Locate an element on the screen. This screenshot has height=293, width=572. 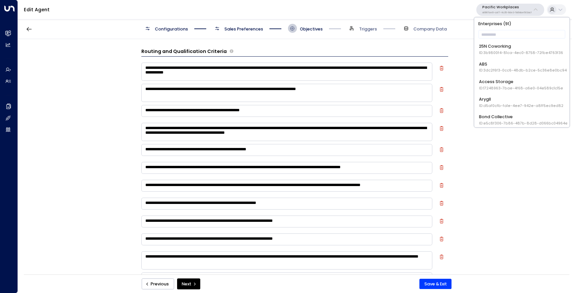
div: ABS is located at coordinates (523, 67).